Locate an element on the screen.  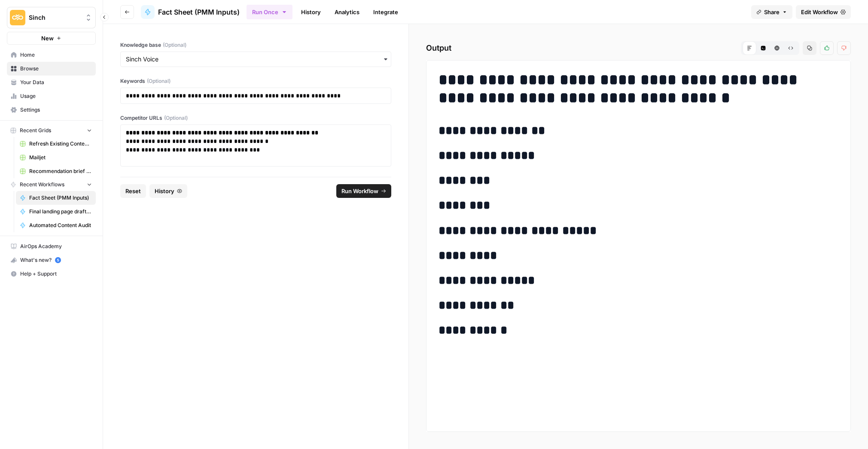
span: Run Workflow is located at coordinates (360, 191).